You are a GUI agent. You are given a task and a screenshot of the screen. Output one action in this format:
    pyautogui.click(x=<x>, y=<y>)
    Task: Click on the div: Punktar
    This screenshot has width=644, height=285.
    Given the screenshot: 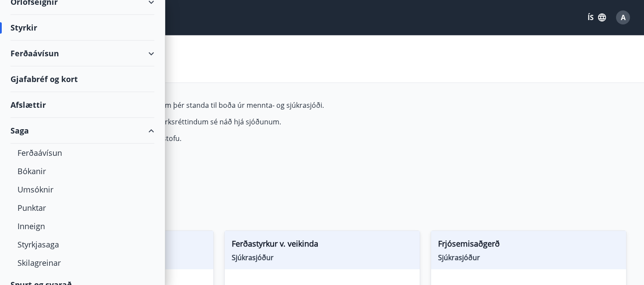 What is the action you would take?
    pyautogui.click(x=82, y=208)
    